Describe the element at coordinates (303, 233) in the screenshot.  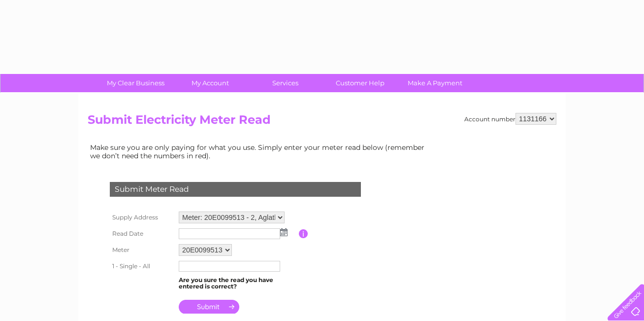
I see `input: Information` at that location.